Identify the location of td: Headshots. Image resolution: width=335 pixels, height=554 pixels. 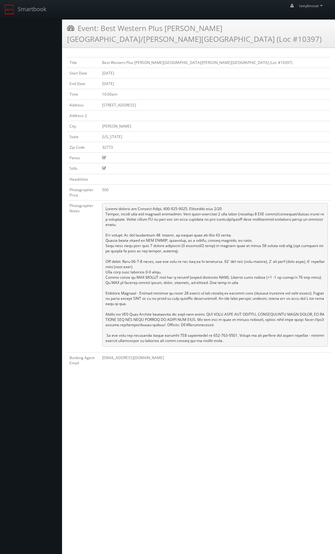
(83, 179).